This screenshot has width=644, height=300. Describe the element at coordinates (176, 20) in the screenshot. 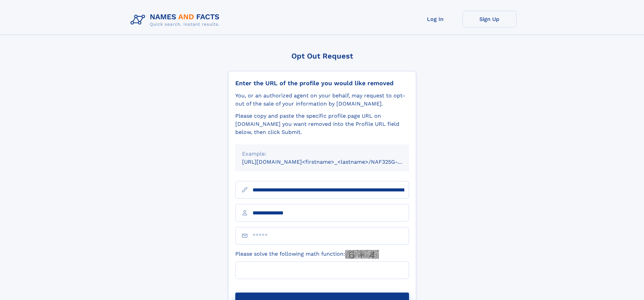

I see `img: Logo Names and Facts` at that location.